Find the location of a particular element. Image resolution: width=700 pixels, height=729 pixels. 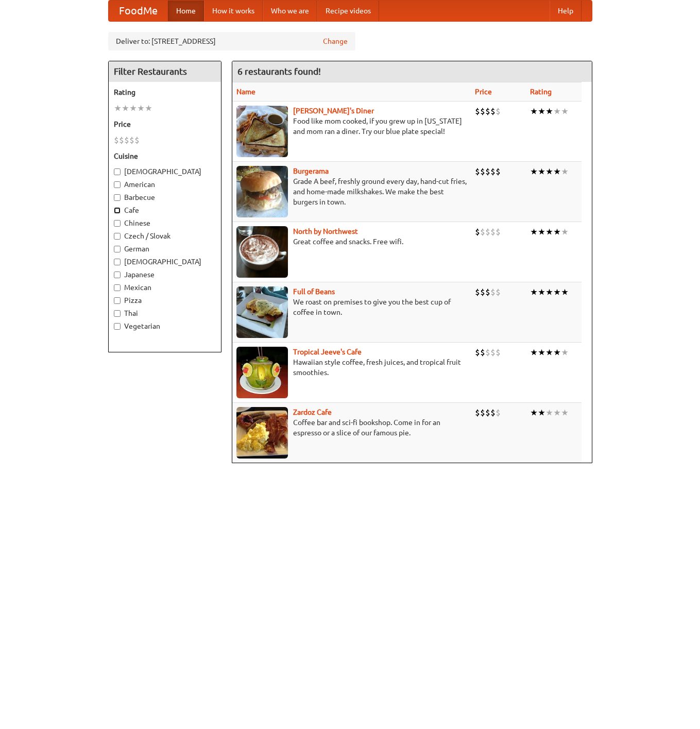

b: Full of Beans is located at coordinates (314, 292).